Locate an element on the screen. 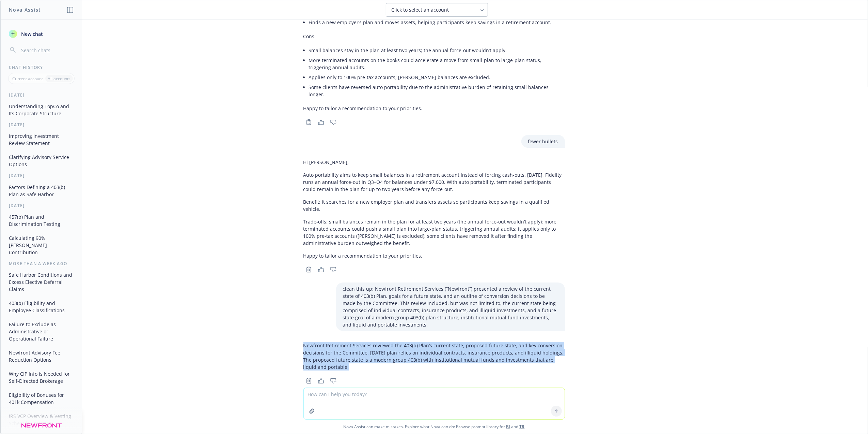 This screenshot has height=434, width=868. button: IRS VCP Overview & Vesting Schedule Question is located at coordinates (41, 419).